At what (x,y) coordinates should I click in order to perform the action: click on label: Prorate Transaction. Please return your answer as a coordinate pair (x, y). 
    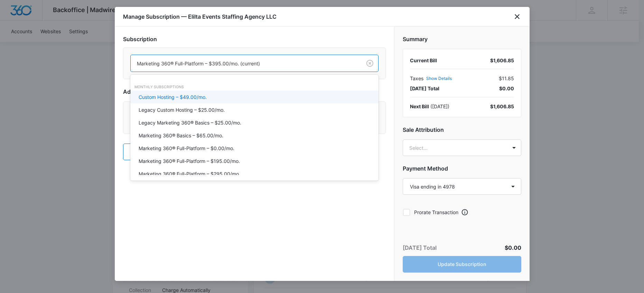
    Looking at the image, I should click on (430, 212).